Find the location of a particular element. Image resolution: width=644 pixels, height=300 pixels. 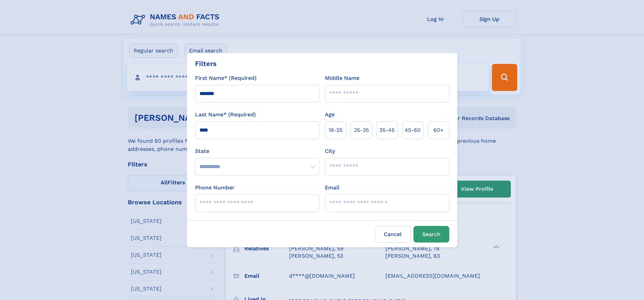

label: Age is located at coordinates (330, 115).